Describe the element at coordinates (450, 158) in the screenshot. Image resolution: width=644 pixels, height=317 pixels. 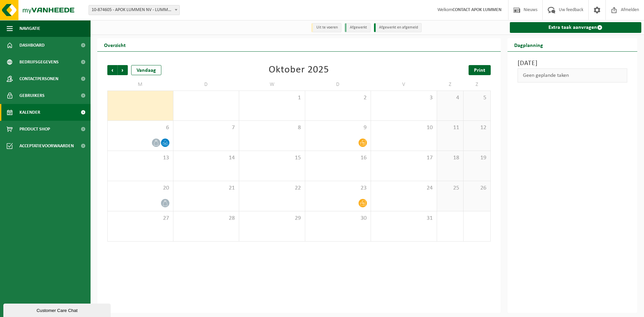
I see `span: 18` at that location.